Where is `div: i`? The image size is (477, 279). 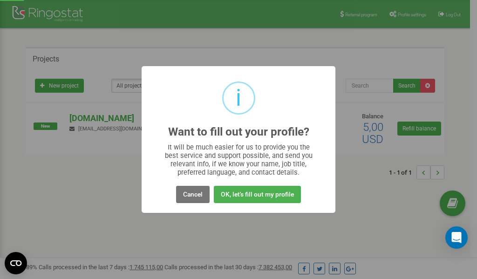
div: i is located at coordinates (239, 98).